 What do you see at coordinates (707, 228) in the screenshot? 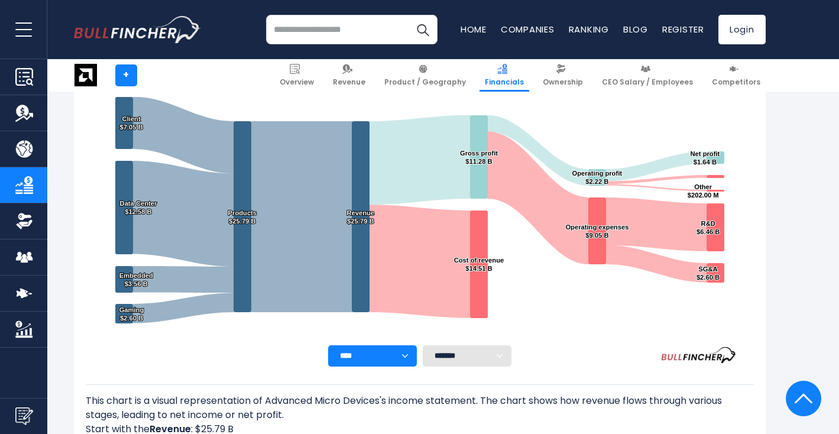
I see `text: R&D $6.46 B` at bounding box center [707, 228].